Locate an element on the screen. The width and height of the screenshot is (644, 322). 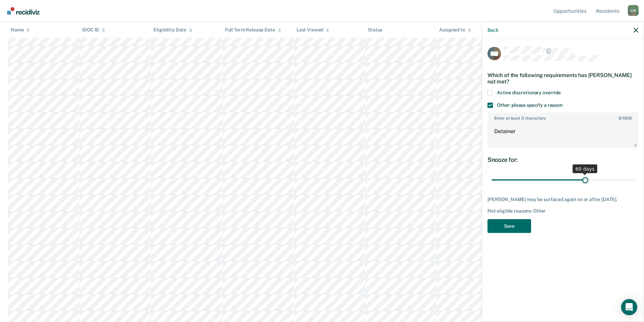
div: Last Viewed is located at coordinates (313, 30).